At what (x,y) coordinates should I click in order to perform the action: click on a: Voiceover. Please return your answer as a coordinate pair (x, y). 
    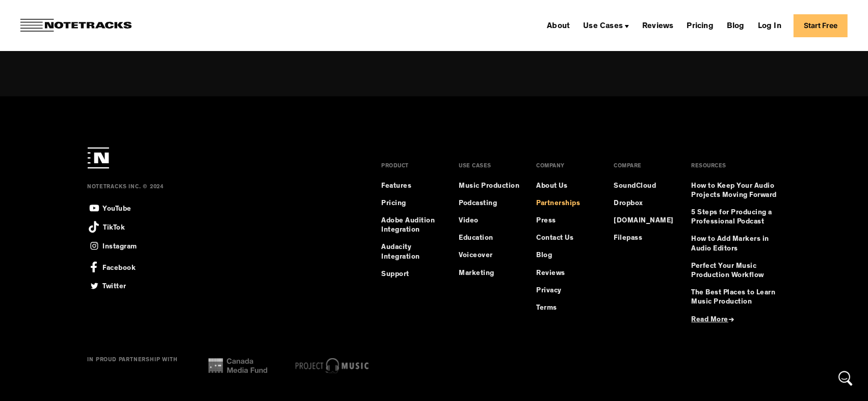
    Looking at the image, I should click on (476, 255).